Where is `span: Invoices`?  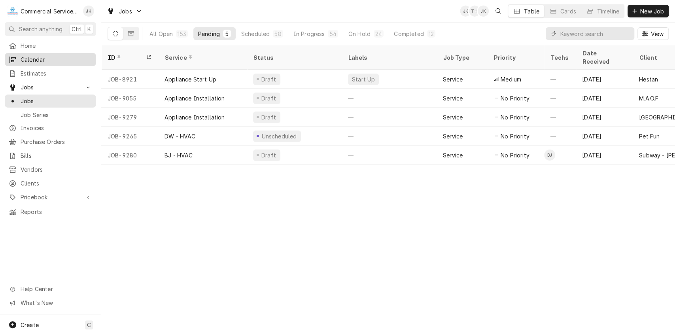 span: Invoices is located at coordinates (56, 128).